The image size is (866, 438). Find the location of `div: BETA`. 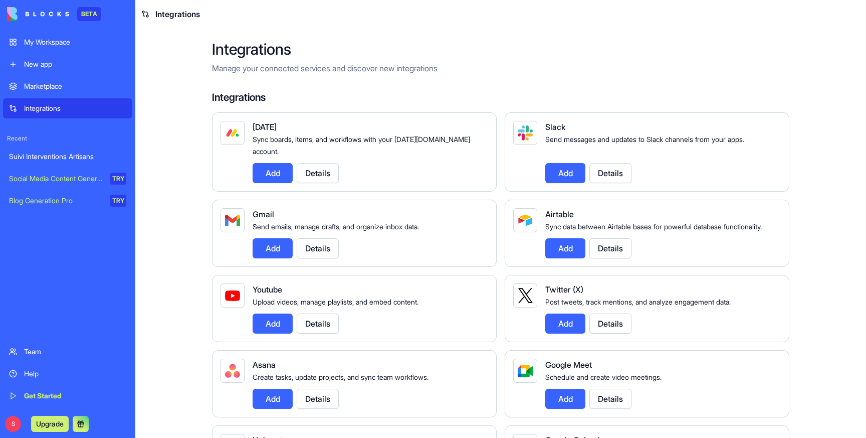

div: BETA is located at coordinates (89, 14).